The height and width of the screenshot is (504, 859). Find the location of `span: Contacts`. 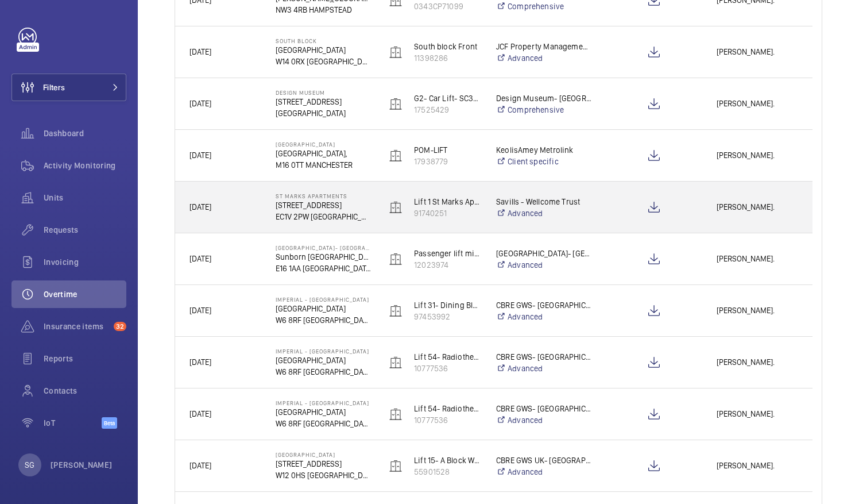

span: Contacts is located at coordinates (85, 391).